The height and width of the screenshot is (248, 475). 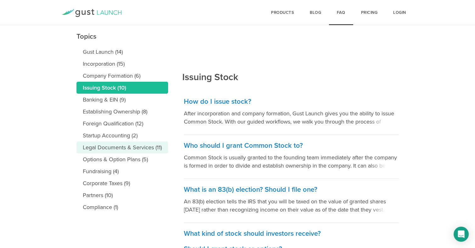 I want to click on a: Foreign Qualification (12), so click(x=122, y=124).